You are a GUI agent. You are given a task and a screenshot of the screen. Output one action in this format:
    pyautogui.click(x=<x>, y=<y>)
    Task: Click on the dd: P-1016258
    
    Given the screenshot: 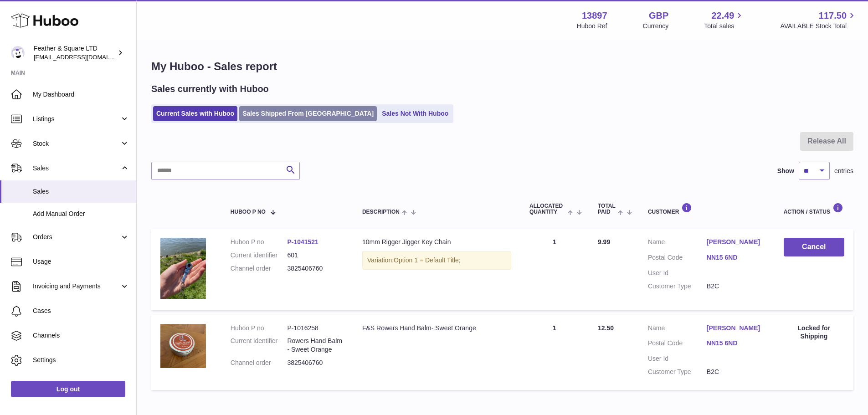 What is the action you would take?
    pyautogui.click(x=315, y=328)
    